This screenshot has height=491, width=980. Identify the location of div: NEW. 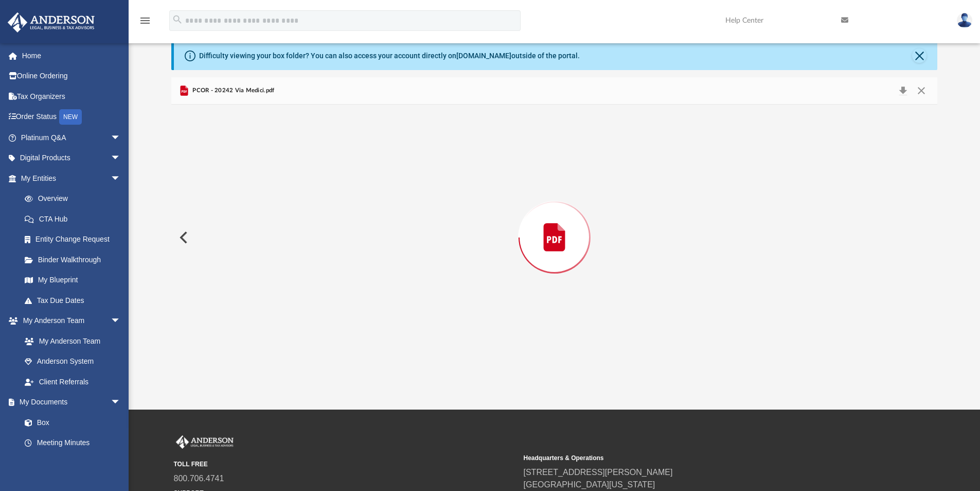
(71, 117).